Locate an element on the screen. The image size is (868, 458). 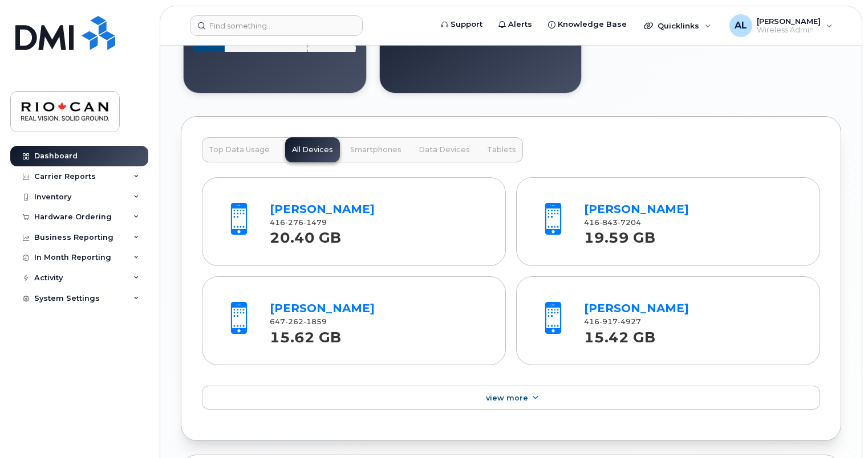
button: Tablets is located at coordinates (502, 150).